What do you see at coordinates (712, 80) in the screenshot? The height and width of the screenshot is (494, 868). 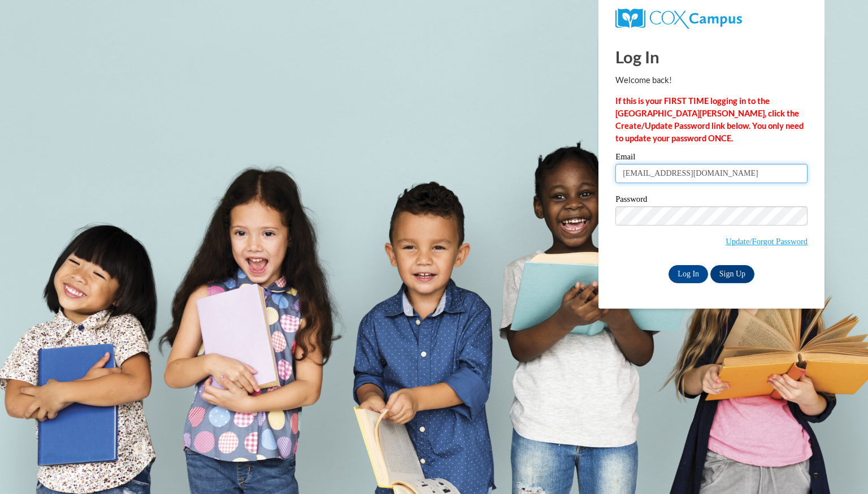 I see `p: Welcome back!` at bounding box center [712, 80].